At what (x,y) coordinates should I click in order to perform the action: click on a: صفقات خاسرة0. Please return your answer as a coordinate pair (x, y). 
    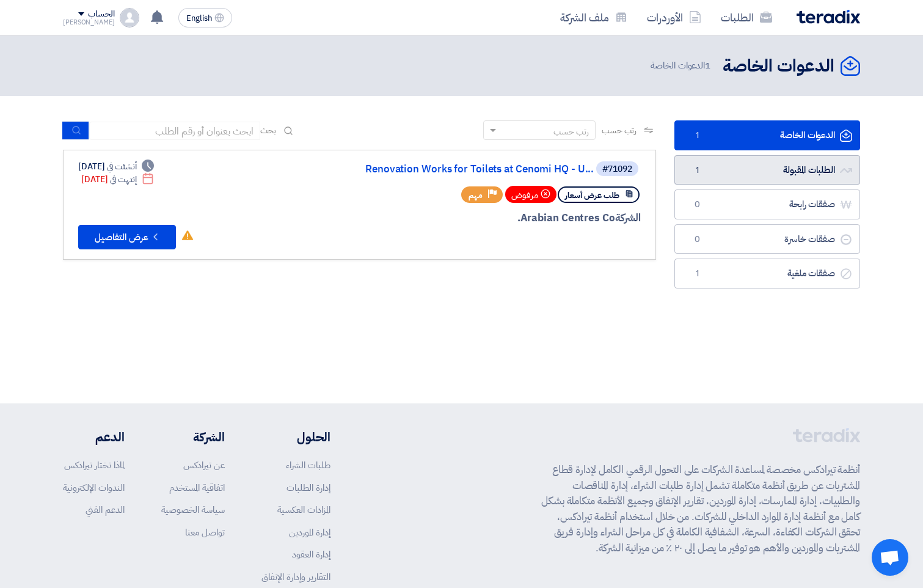
    Looking at the image, I should click on (767, 239).